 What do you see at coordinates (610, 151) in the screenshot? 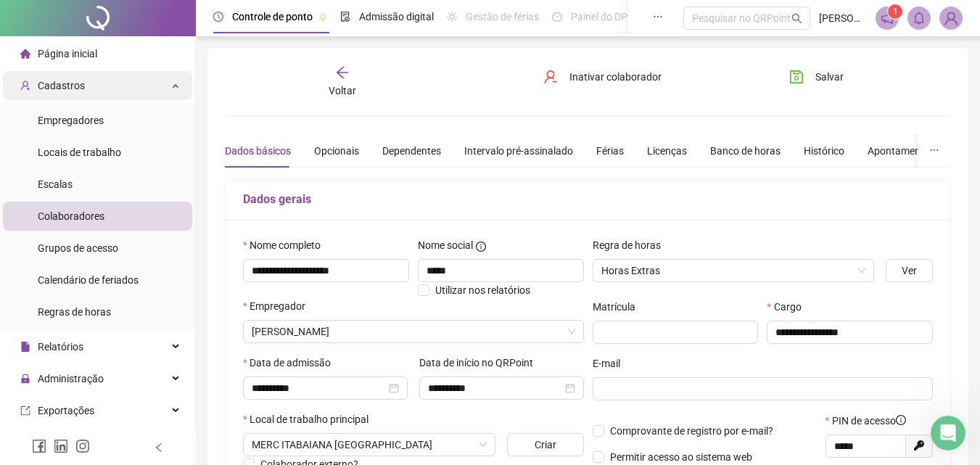
I see `div: Férias` at bounding box center [610, 151].